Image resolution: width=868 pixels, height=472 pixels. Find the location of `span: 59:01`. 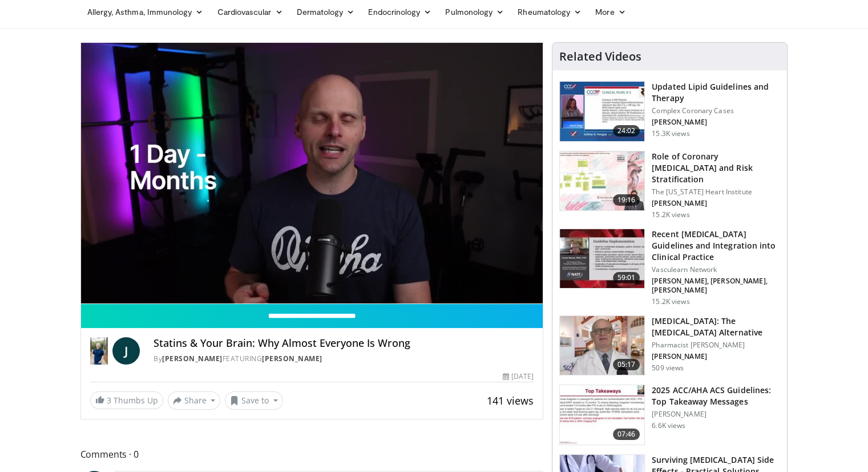

span: 59:01 is located at coordinates (627, 277).